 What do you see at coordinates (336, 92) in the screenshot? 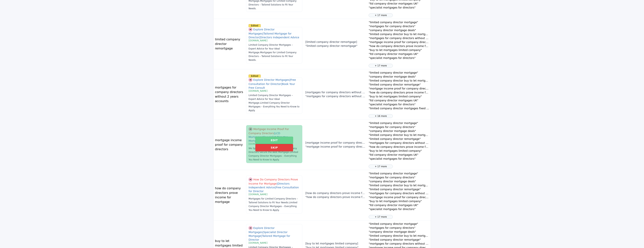
I see `p: [mortgages for company directors without 2 years accounts]` at bounding box center [336, 92].